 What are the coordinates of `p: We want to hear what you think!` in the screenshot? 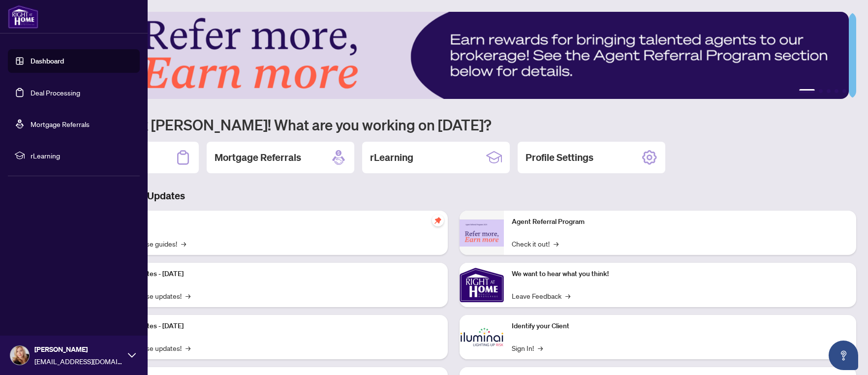 It's located at (680, 274).